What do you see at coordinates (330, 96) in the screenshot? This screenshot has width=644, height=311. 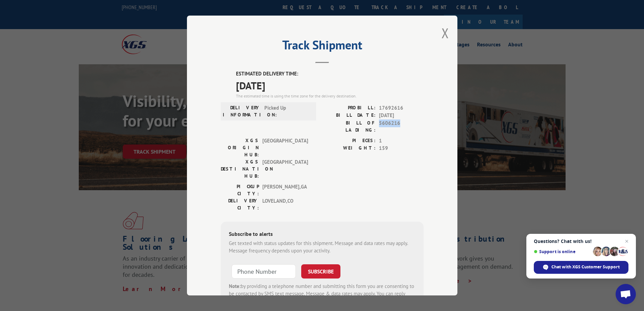 I see `div: The estimated time is using the time zone for the delivery destination.` at bounding box center [330, 96].